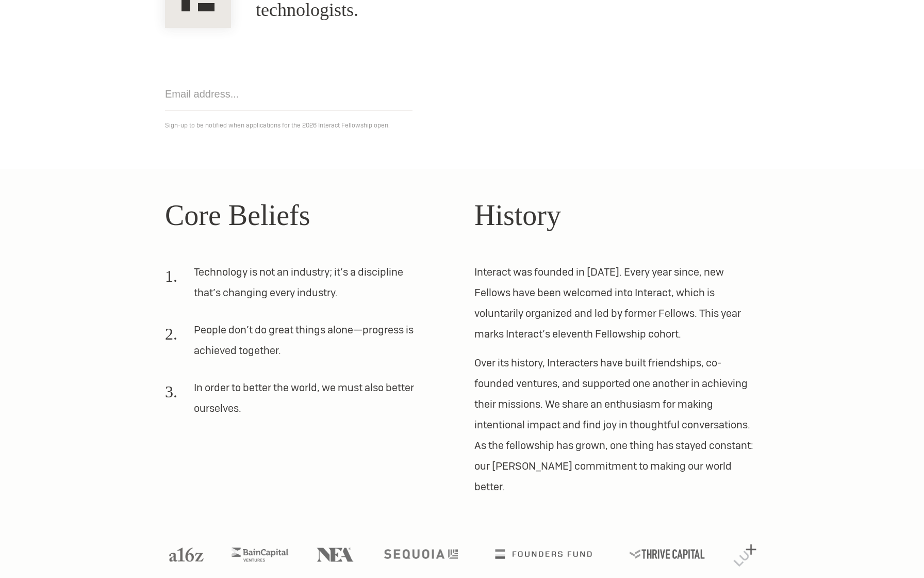  Describe the element at coordinates (616, 216) in the screenshot. I see `h2: History` at that location.